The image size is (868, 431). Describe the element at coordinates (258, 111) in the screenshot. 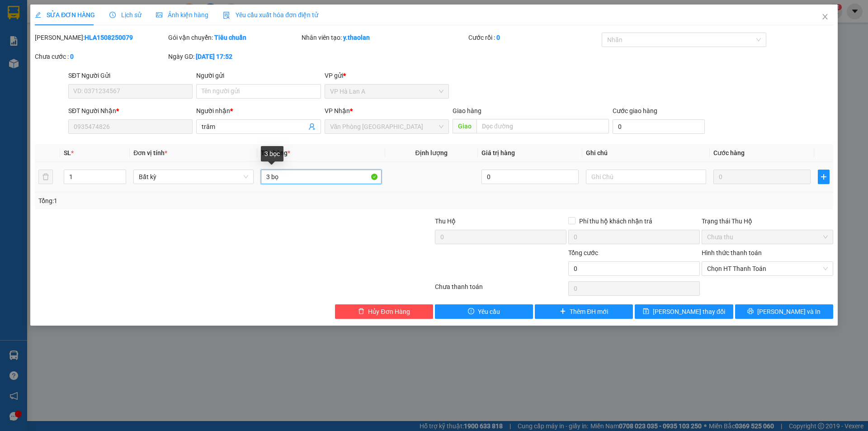

I see `div: Người nhận` at that location.